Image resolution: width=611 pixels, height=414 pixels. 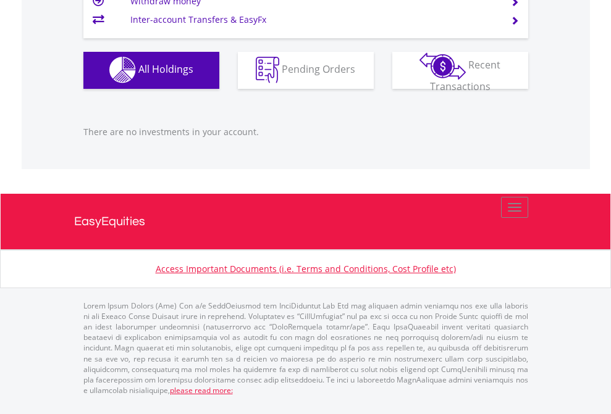 What do you see at coordinates (442, 66) in the screenshot?
I see `img: transactions-zar-wht.png` at bounding box center [442, 66].